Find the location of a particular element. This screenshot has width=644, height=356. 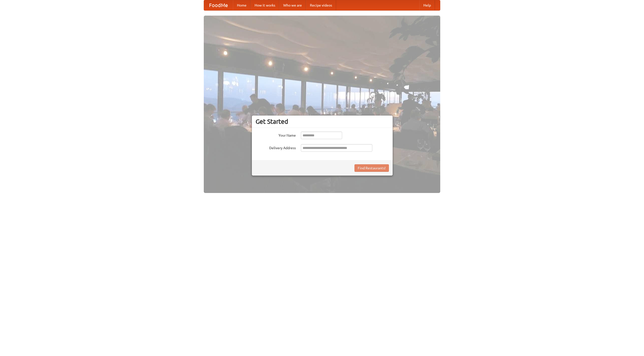

a: FoodMe is located at coordinates (218, 5).